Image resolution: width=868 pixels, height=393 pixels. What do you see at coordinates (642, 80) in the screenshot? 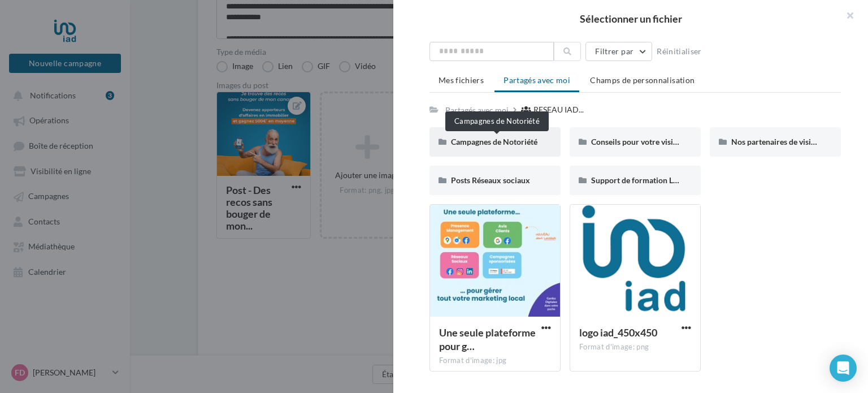
I see `span: Champs de personnalisation` at bounding box center [642, 80].